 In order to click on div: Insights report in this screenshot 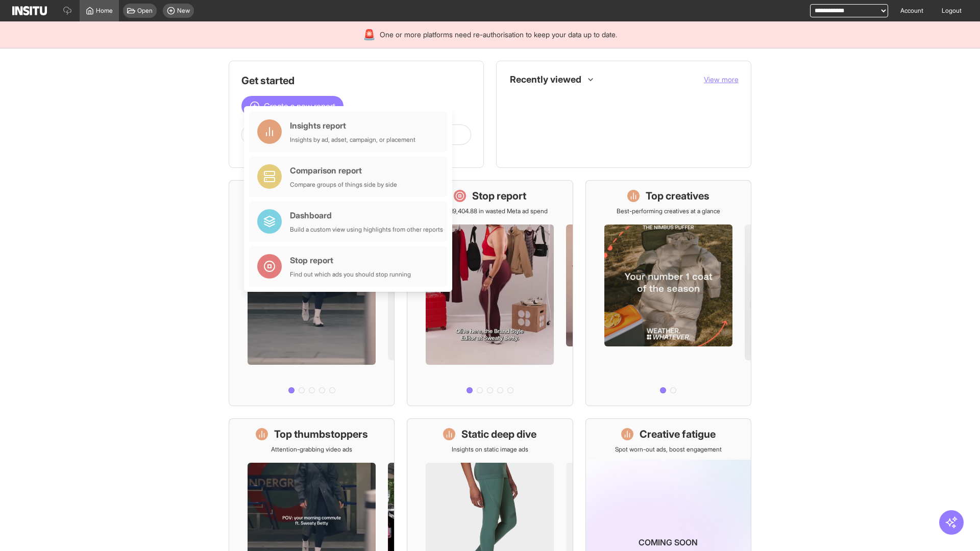, I will do `click(353, 126)`.